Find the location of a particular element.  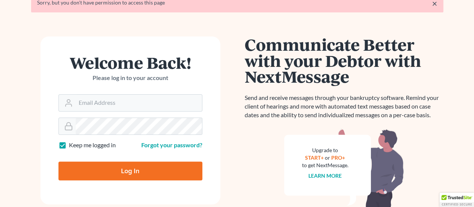

input: Email Address is located at coordinates (139, 103).